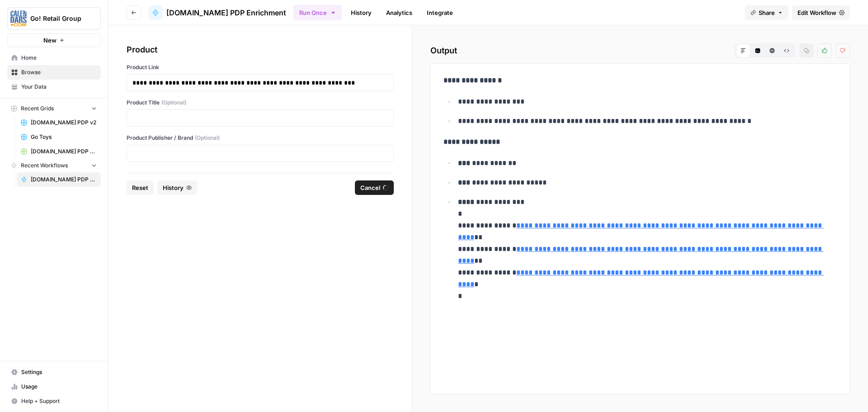  Describe the element at coordinates (57, 19) in the screenshot. I see `span: Go! Retail Group` at that location.